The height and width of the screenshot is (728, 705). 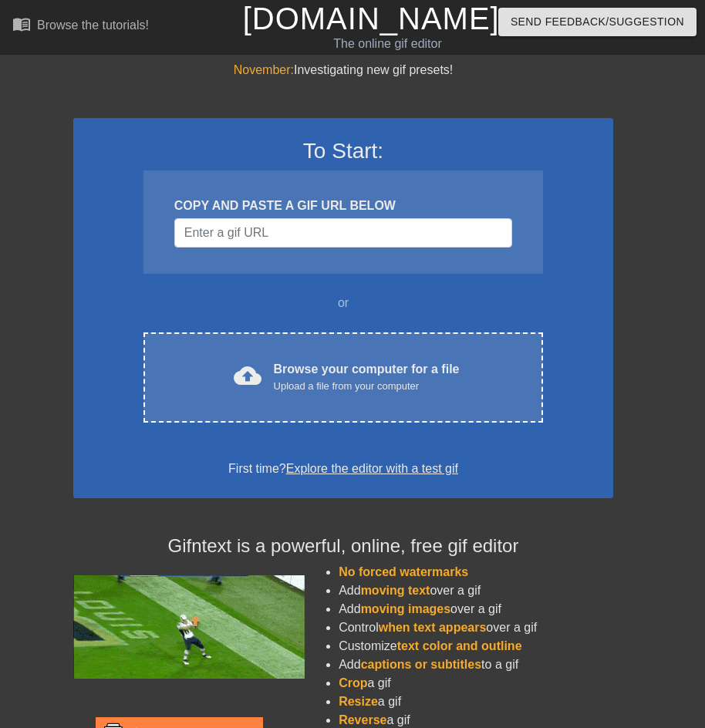 What do you see at coordinates (598, 22) in the screenshot?
I see `button: Send Feedback/Suggestion` at bounding box center [598, 22].